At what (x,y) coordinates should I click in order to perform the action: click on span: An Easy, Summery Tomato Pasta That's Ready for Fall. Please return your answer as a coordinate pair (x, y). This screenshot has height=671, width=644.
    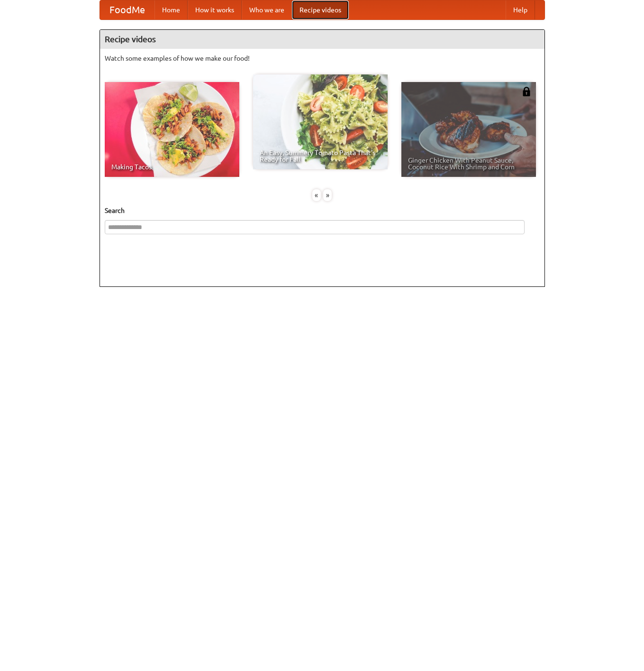
    Looking at the image, I should click on (320, 156).